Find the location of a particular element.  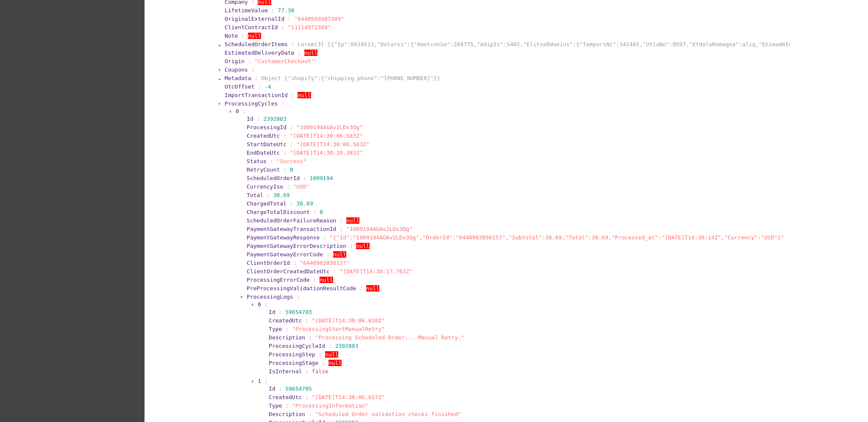

span: ProcessingErrorCode is located at coordinates (278, 280).